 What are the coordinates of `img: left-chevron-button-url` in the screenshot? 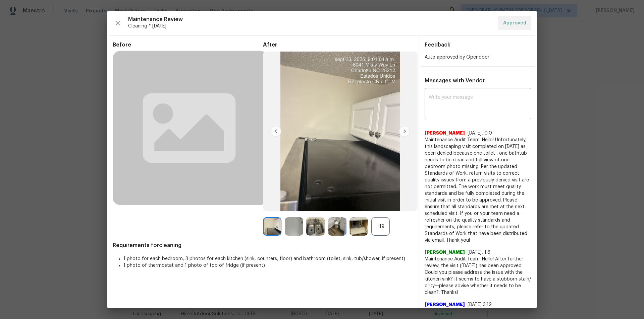 It's located at (276, 131).